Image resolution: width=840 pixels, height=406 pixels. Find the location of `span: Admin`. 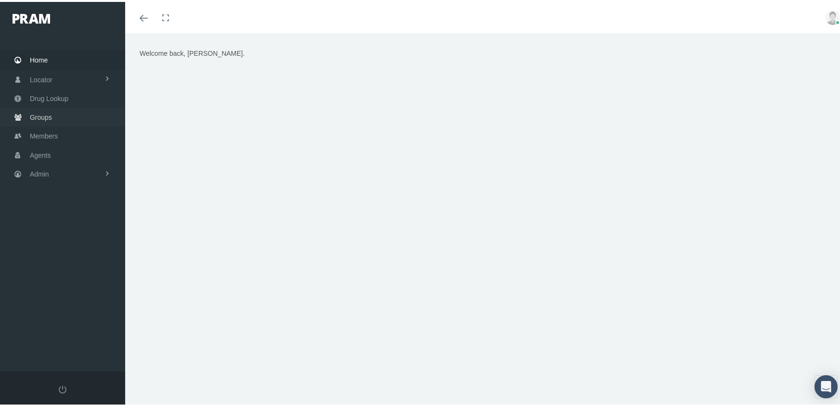

span: Admin is located at coordinates (39, 172).